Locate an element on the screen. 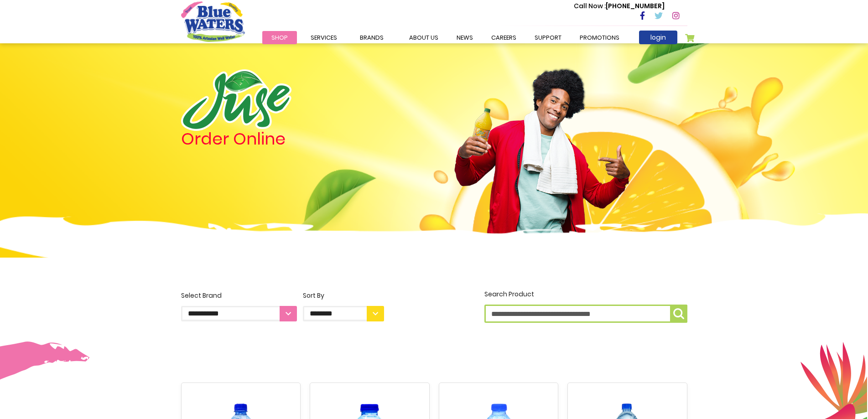  select: Sort By is located at coordinates (343, 314).